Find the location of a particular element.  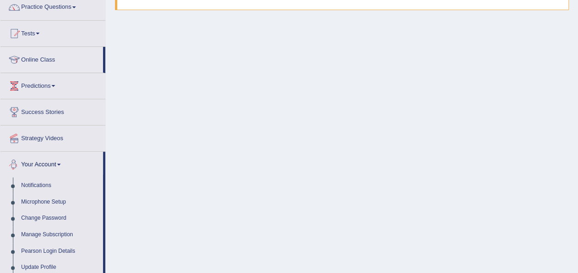

a: Manage Subscription is located at coordinates (60, 235).